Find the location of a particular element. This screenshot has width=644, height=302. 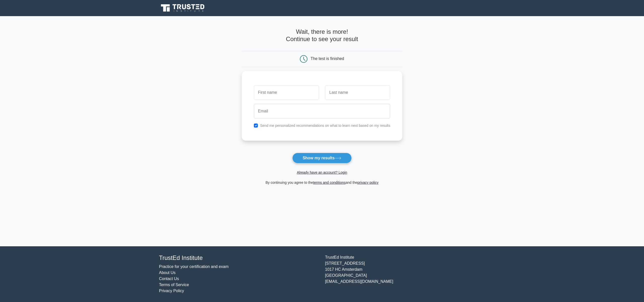

a: Terms of Service is located at coordinates (174, 284).